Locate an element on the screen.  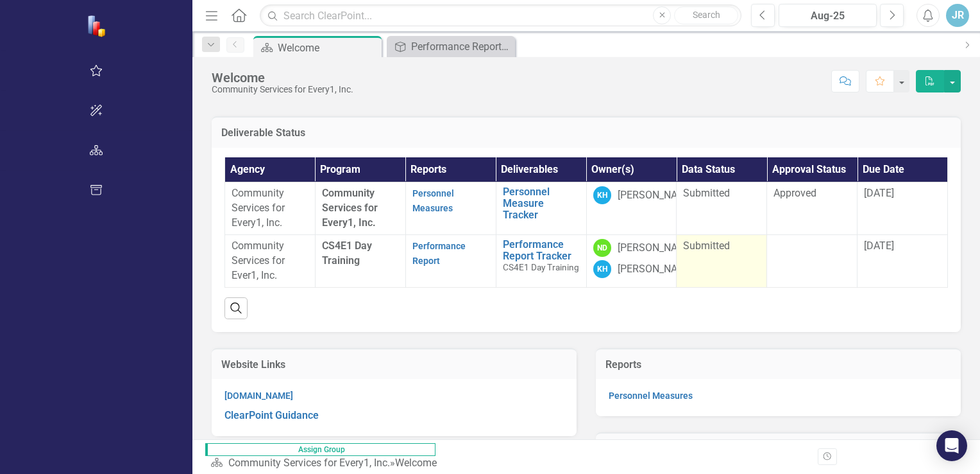
a: Community Services for Every1, Inc. is located at coordinates (309, 462).